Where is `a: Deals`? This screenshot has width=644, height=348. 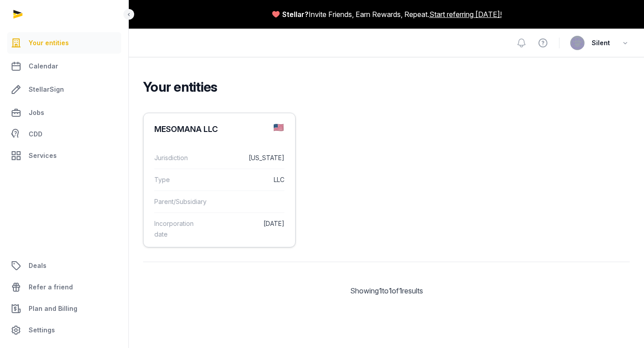
a: Deals is located at coordinates (64, 266).